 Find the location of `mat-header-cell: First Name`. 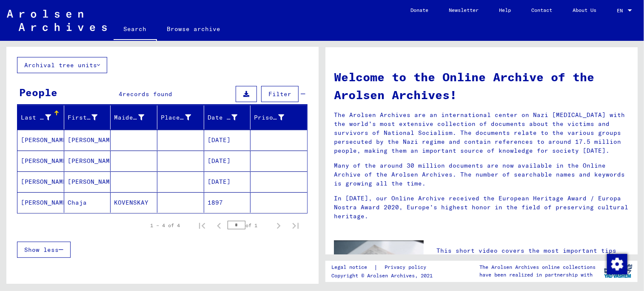

mat-header-cell: First Name is located at coordinates (88, 117).